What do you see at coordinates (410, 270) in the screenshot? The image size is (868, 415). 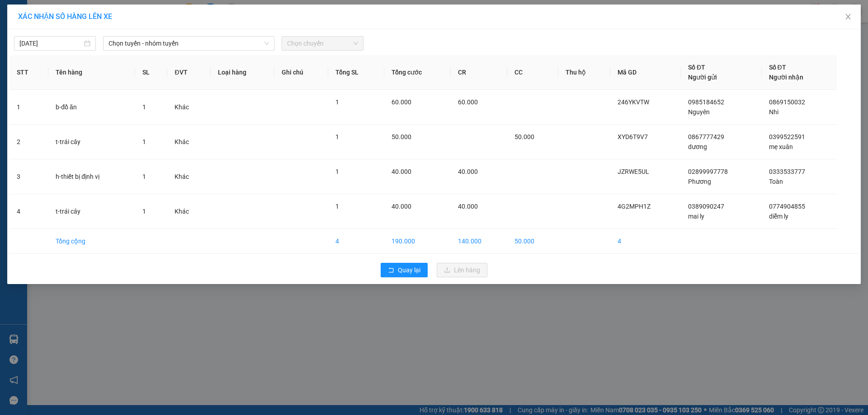 I see `span: Quay lại` at bounding box center [410, 270].